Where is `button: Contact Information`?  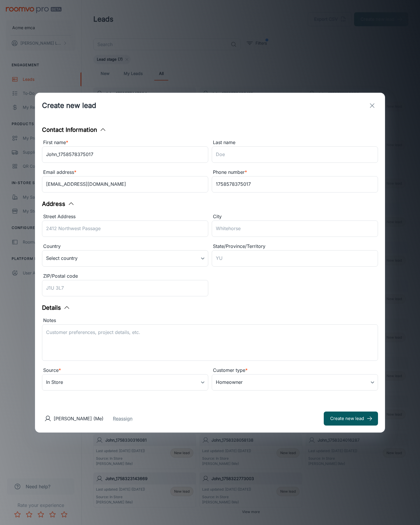 button: Contact Information is located at coordinates (74, 130).